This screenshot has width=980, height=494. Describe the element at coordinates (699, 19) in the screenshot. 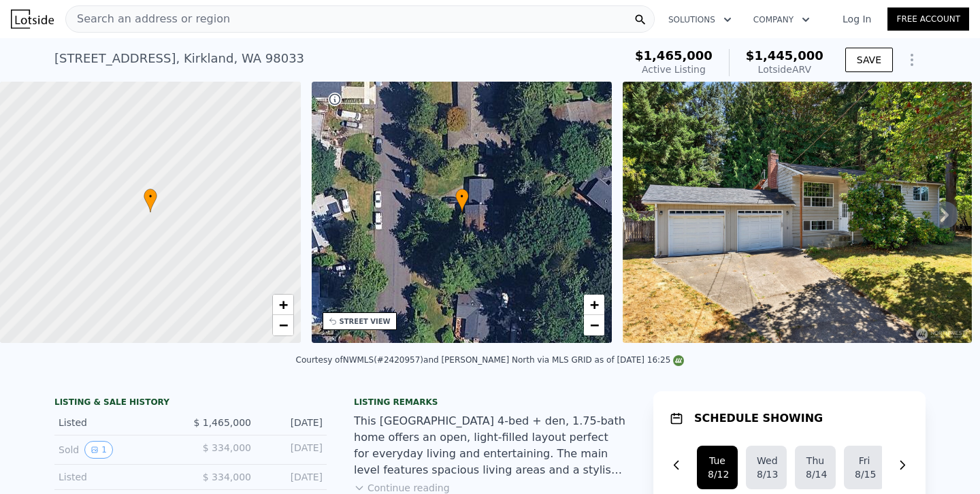

I see `button: Solutions` at that location.